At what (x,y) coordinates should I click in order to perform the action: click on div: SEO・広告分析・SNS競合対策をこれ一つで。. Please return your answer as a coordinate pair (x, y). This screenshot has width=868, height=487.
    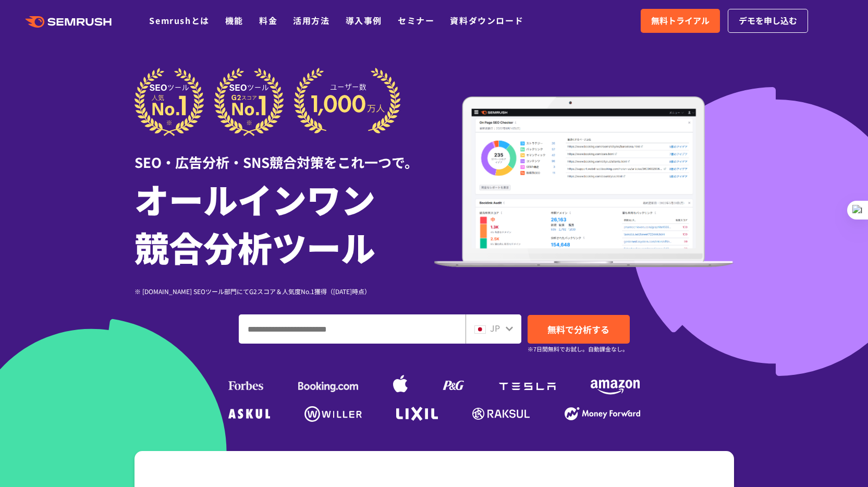
    Looking at the image, I should click on (284, 154).